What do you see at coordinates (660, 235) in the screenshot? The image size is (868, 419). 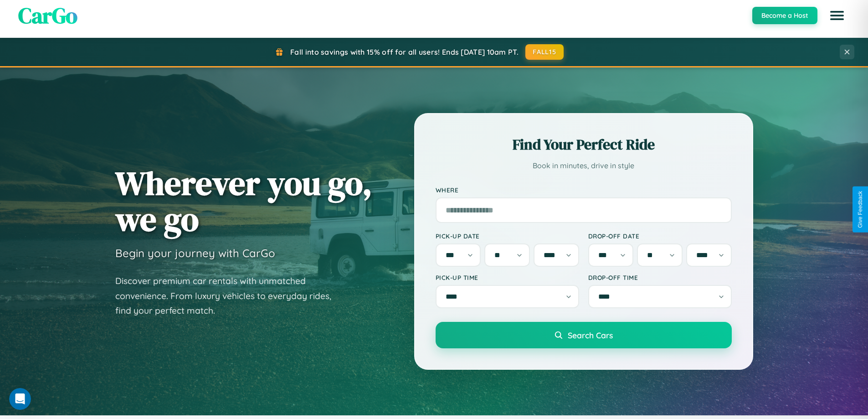 I see `label: Drop-off Date` at bounding box center [660, 235].